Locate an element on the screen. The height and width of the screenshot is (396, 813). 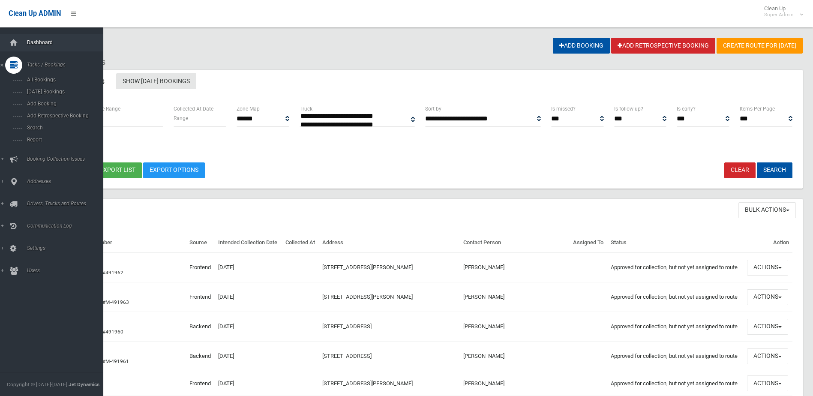
strong: Jet Dynamics is located at coordinates (84, 385).